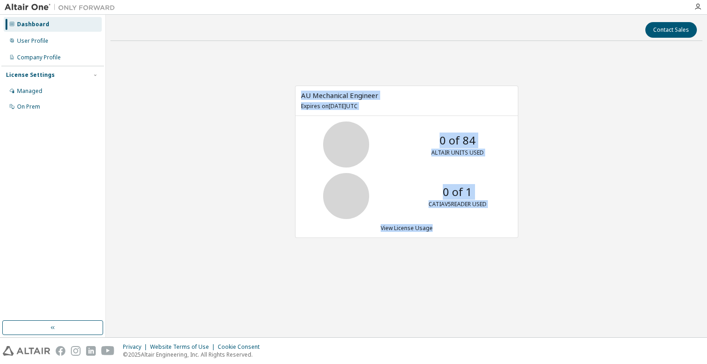 The width and height of the screenshot is (707, 364). What do you see at coordinates (458, 192) in the screenshot?
I see `p: 0 of 1` at bounding box center [458, 192].